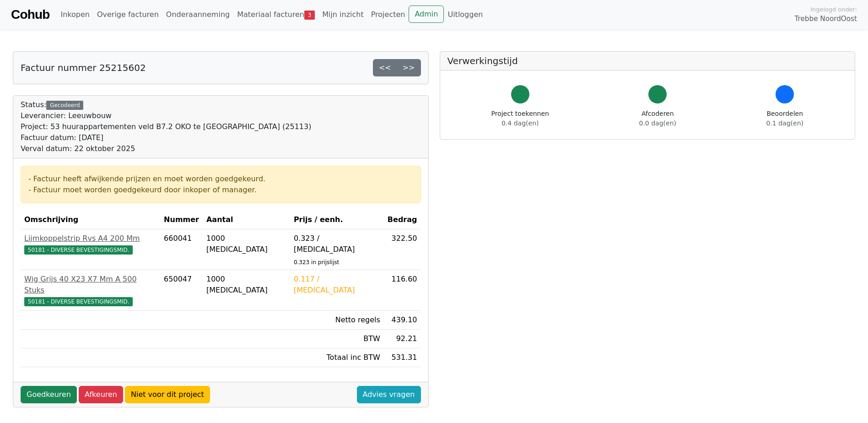 The width and height of the screenshot is (868, 423). Describe the element at coordinates (402, 220) in the screenshot. I see `th: Bedrag` at that location.